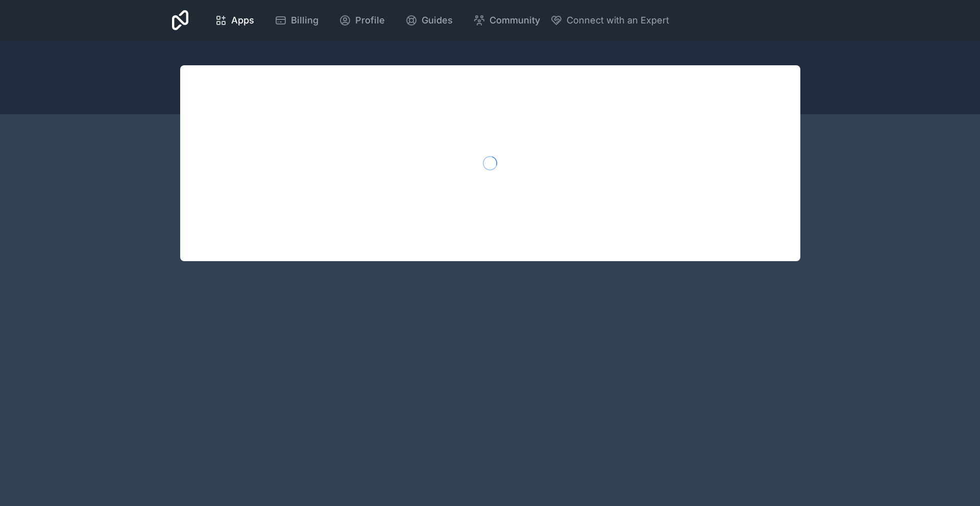  Describe the element at coordinates (610, 20) in the screenshot. I see `button: Connect with an Expert` at that location.